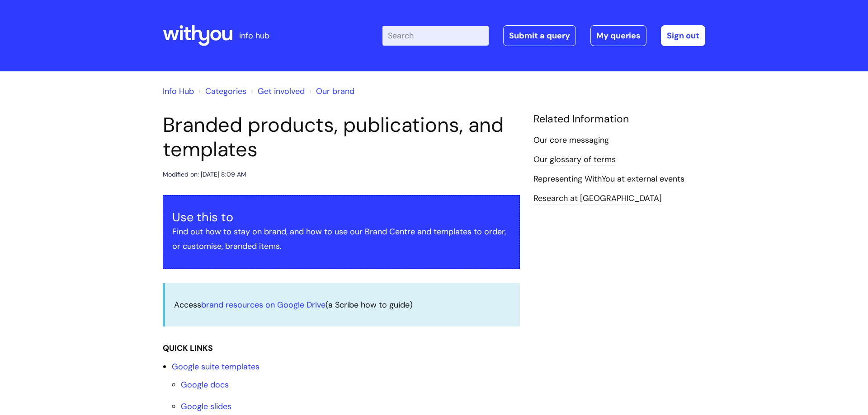  Describe the element at coordinates (263, 305) in the screenshot. I see `a: brand resources on Google Drive` at that location.